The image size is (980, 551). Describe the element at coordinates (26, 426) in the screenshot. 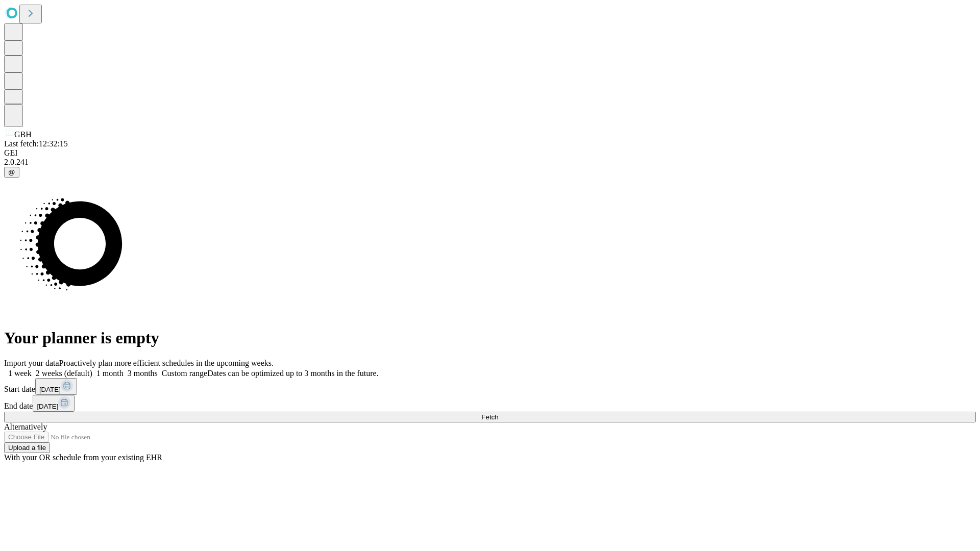

I see `span: Alternatively` at that location.